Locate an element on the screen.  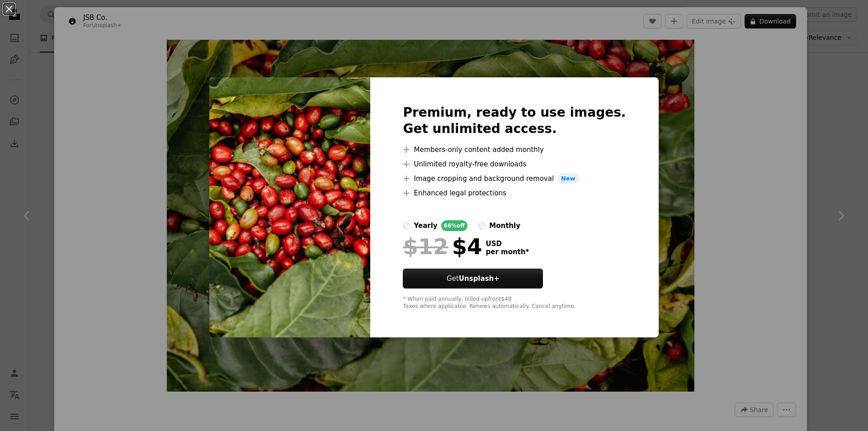
span: $12 is located at coordinates (425, 246).